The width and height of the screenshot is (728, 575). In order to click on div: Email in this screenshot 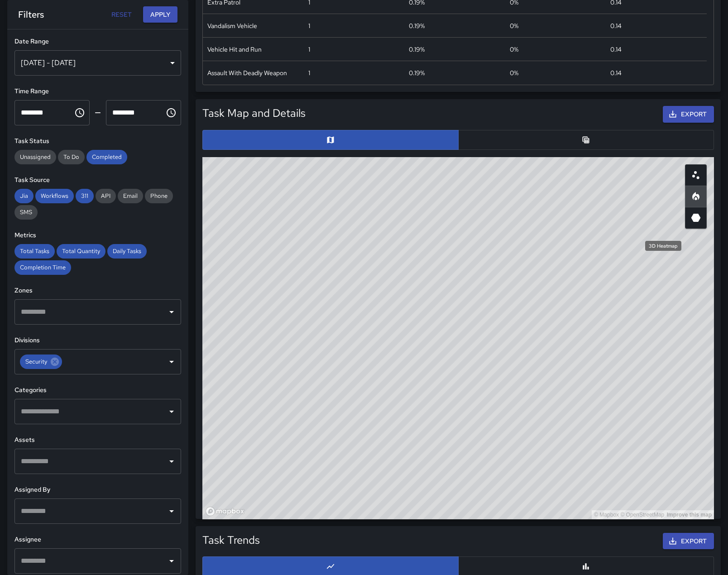, I will do `click(130, 196)`.